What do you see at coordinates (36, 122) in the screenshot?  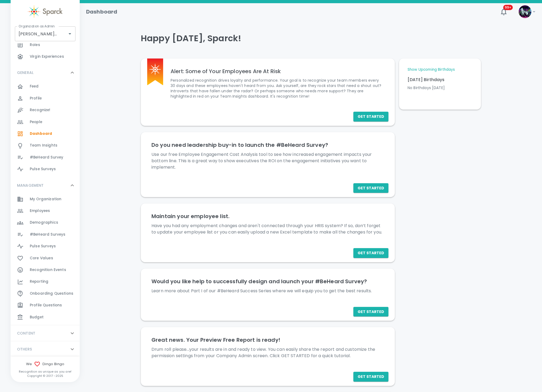 I see `span: People` at bounding box center [36, 122].